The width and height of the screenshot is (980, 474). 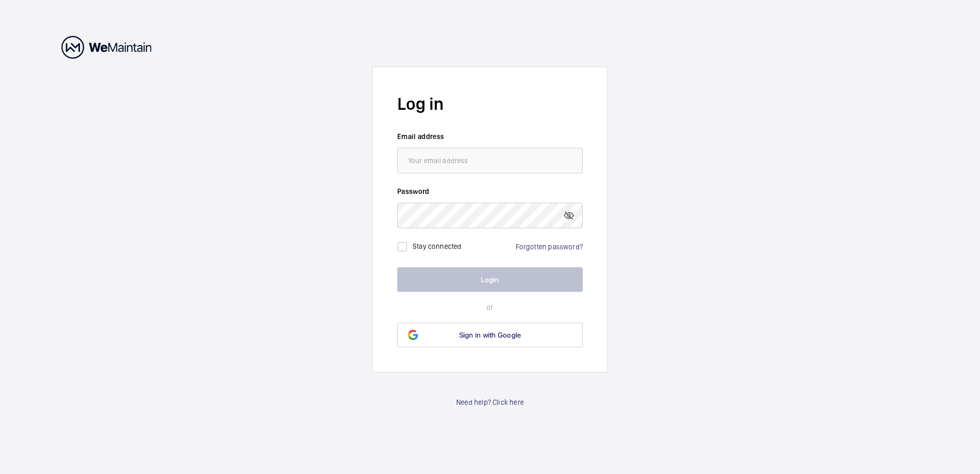 What do you see at coordinates (549, 247) in the screenshot?
I see `a: Forgotten password?` at bounding box center [549, 247].